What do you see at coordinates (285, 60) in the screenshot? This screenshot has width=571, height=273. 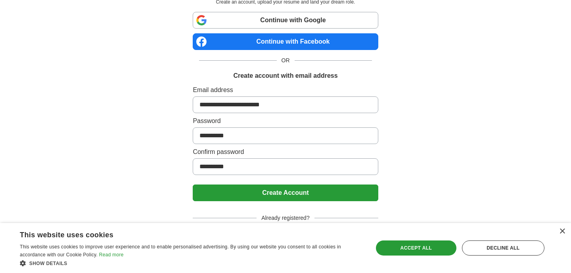 I see `span: OR` at bounding box center [285, 60].